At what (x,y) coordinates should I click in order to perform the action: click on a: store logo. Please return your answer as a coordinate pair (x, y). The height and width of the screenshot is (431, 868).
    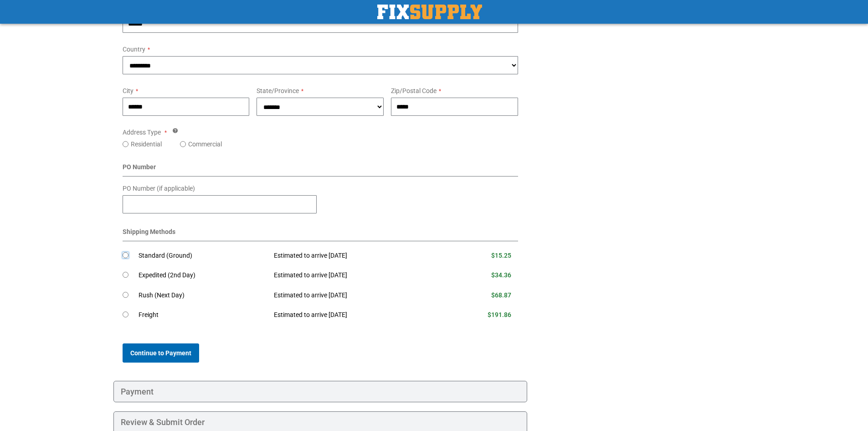
    Looking at the image, I should click on (429, 12).